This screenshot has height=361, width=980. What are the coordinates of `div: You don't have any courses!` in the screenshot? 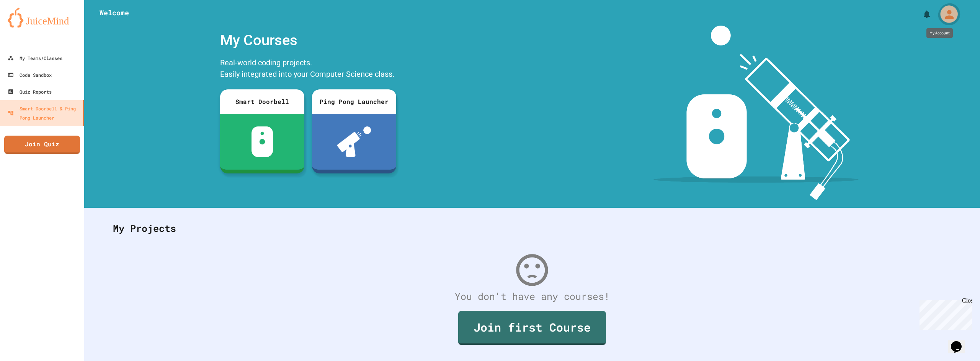 It's located at (532, 297).